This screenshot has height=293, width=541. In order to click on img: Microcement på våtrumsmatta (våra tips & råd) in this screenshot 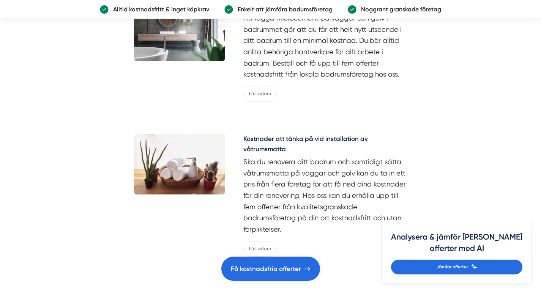, I will do `click(180, 31)`.